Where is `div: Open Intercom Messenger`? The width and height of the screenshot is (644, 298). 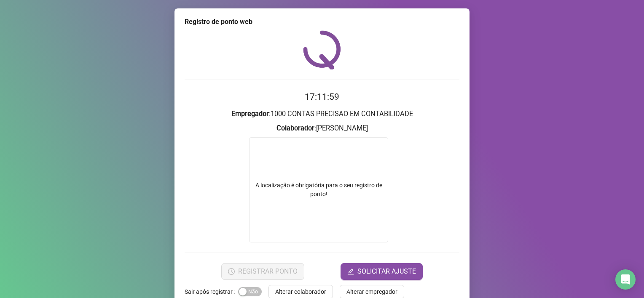
div: Open Intercom Messenger is located at coordinates (626, 279).